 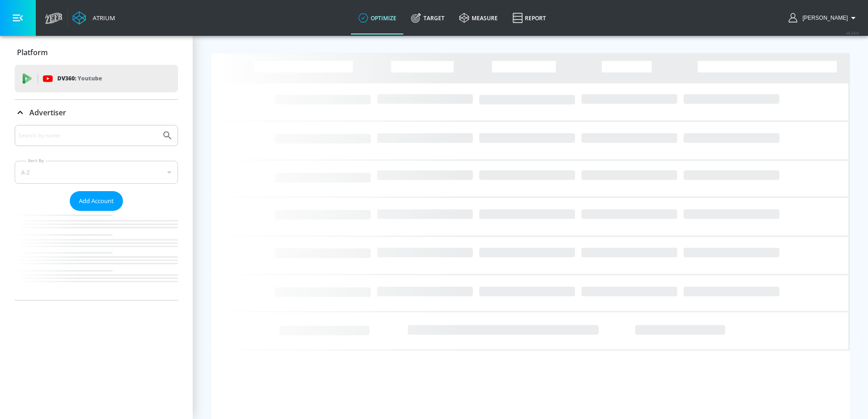 I want to click on div: Atrium, so click(x=102, y=18).